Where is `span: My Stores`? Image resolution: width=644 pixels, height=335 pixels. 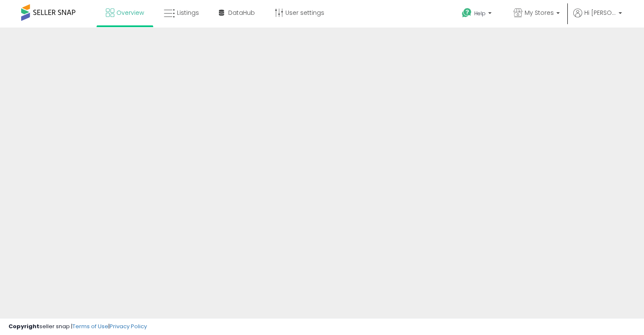 span: My Stores is located at coordinates (539, 13).